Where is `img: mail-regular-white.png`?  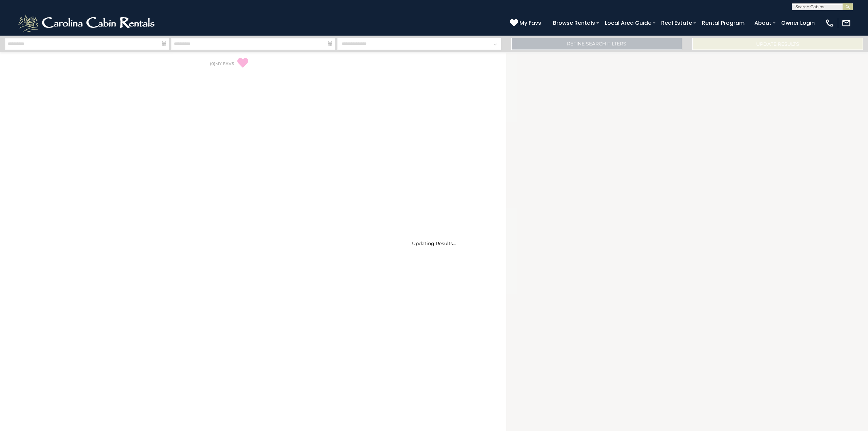 img: mail-regular-white.png is located at coordinates (846, 23).